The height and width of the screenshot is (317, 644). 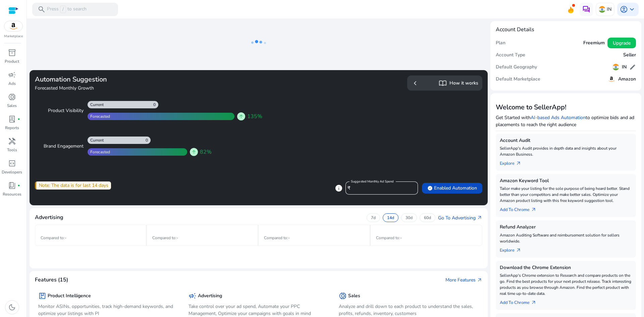 I want to click on p: Monitor ASINs, opportunities, track high-demand keywords, and optimize your listings with PI, so click(x=108, y=310).